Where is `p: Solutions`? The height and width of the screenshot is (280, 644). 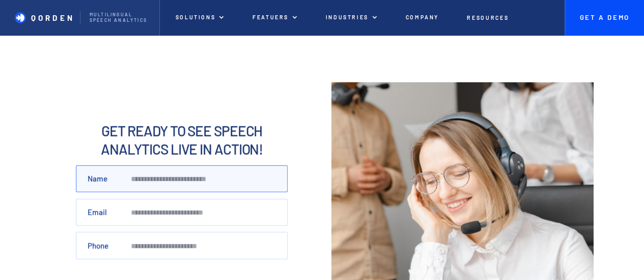
p: Solutions is located at coordinates (195, 17).